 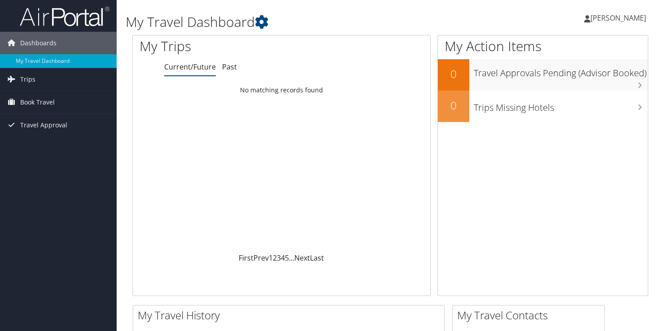 What do you see at coordinates (246, 258) in the screenshot?
I see `a: First` at bounding box center [246, 258].